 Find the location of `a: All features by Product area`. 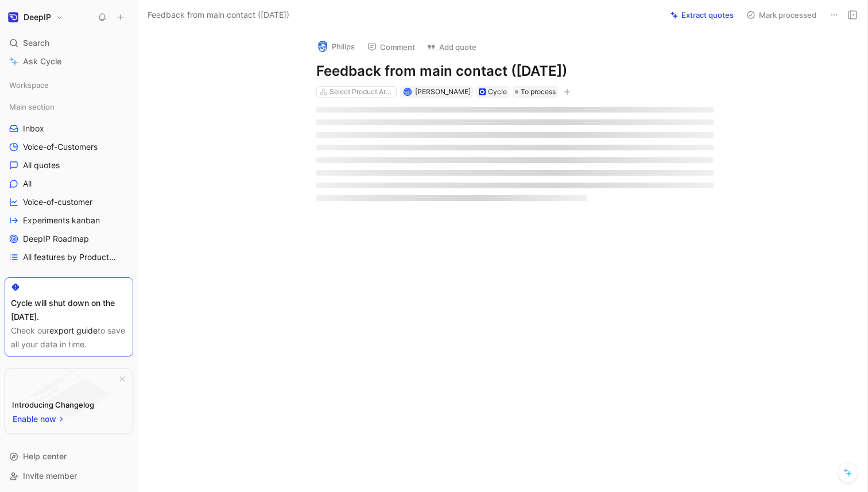

a: All features by Product area is located at coordinates (69, 257).